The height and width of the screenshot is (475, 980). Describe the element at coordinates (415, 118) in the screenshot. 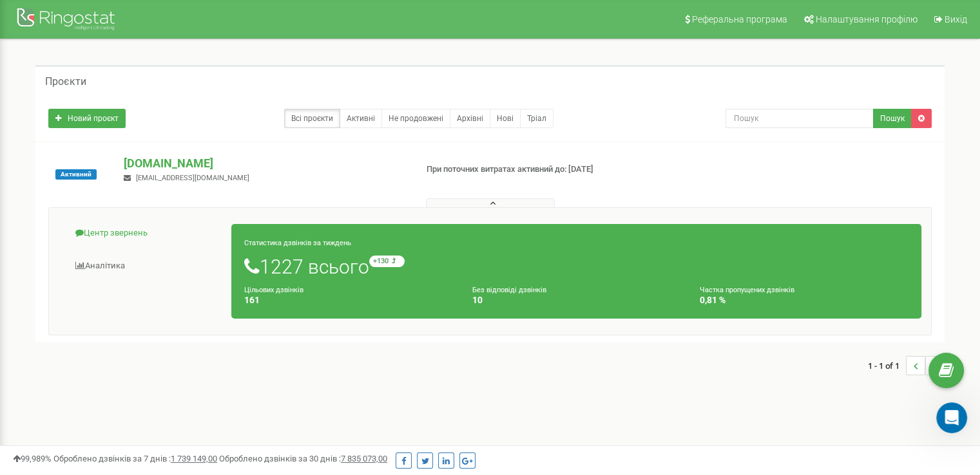

I see `a: Не продовжені` at that location.